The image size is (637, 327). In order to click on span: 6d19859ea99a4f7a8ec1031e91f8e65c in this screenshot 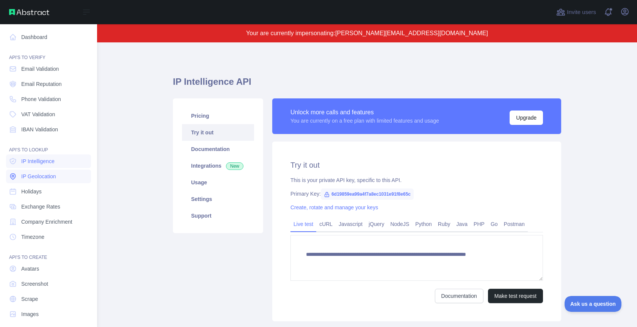, I will do `click(367, 194)`.